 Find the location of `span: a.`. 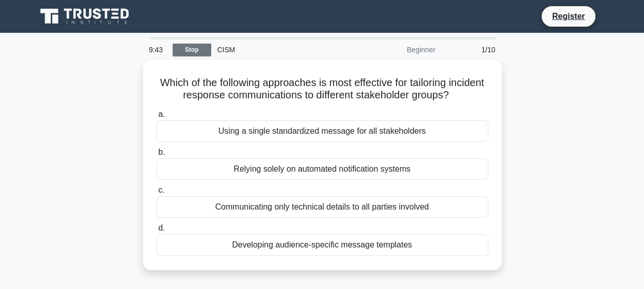

span: a. is located at coordinates (162, 114).